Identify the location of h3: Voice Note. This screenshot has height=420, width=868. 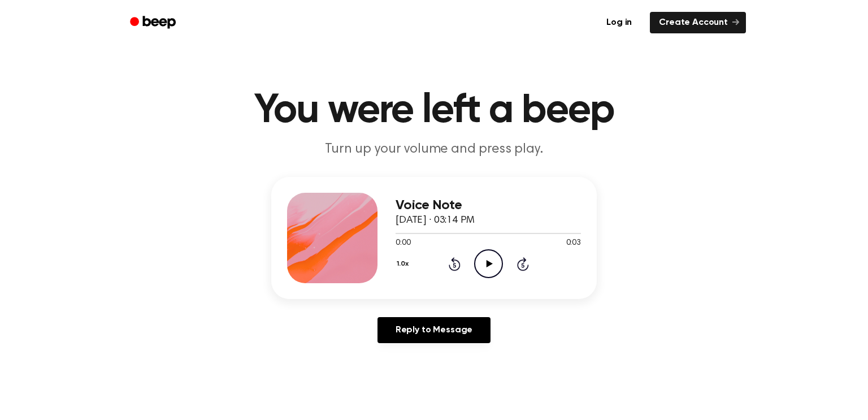
(488, 206).